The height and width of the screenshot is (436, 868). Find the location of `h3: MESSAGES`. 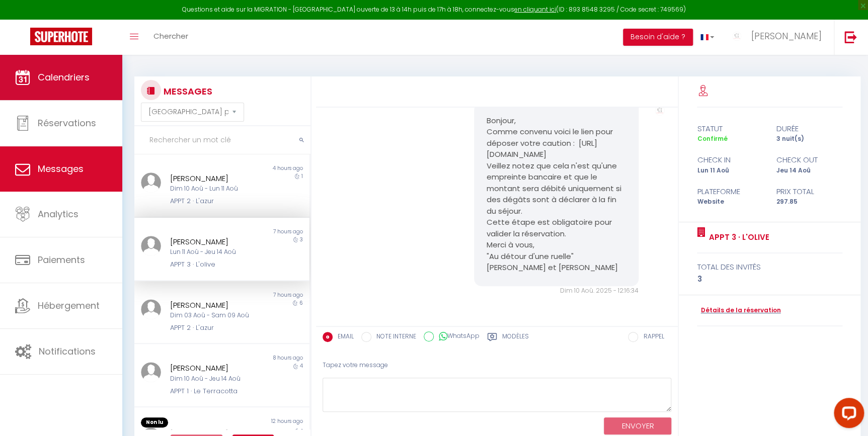

h3: MESSAGES is located at coordinates (186, 91).